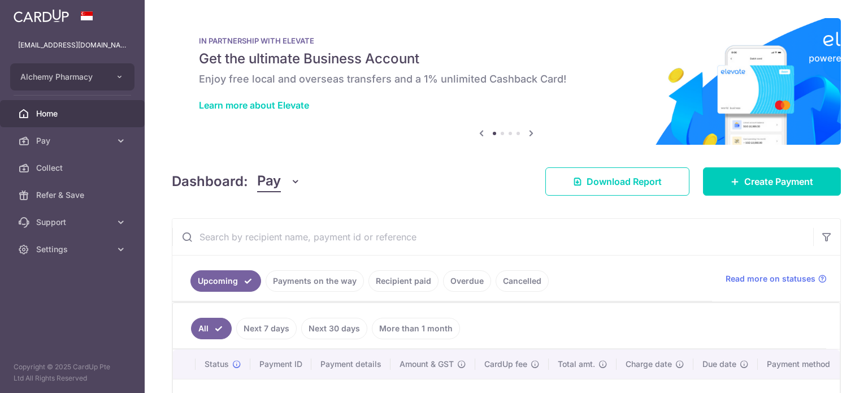 This screenshot has width=868, height=393. I want to click on span: Total amt., so click(576, 364).